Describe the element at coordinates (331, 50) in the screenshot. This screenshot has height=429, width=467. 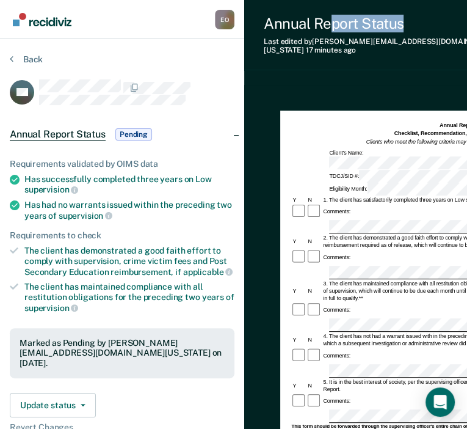
I see `span: 17 minutes ago` at that location.